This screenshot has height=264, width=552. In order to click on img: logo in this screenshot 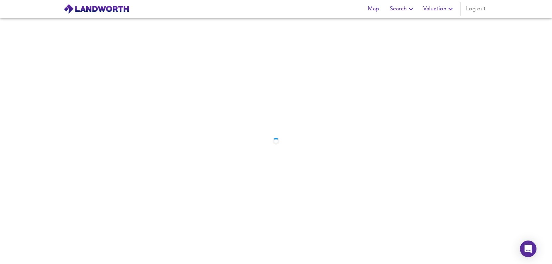, I will do `click(96, 9)`.